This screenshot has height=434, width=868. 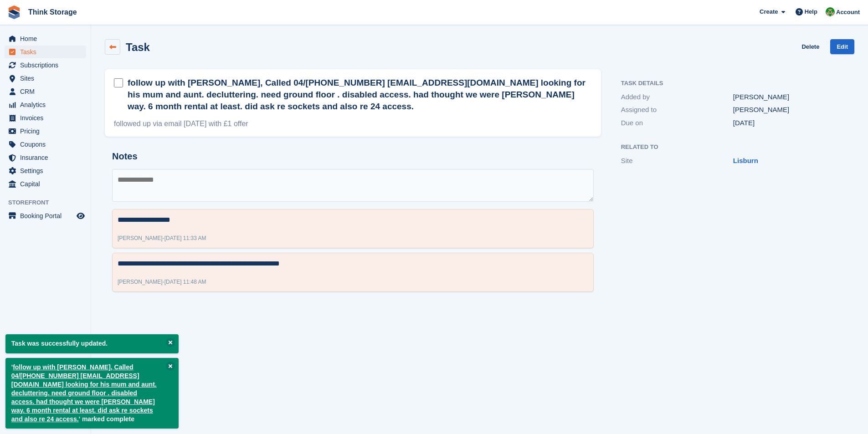 What do you see at coordinates (677, 97) in the screenshot?
I see `div: Added by` at bounding box center [677, 97].